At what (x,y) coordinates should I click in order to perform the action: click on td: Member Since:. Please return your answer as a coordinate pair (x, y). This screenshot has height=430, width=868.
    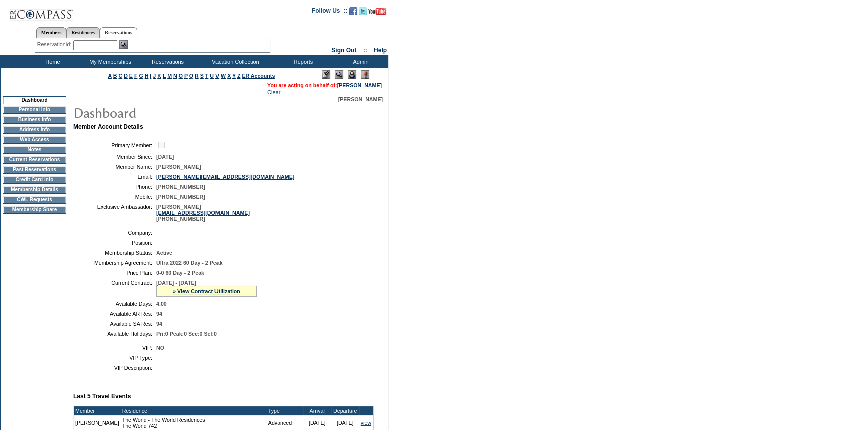
    Looking at the image, I should click on (115, 157).